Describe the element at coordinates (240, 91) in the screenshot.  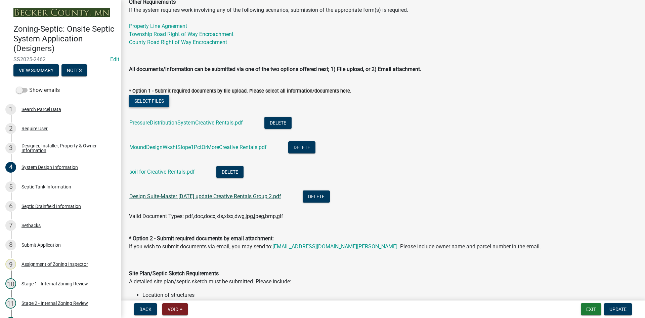
I see `label: * Option 1 - Submit required documents by file upload. Please select all information/documents here.` at that location.